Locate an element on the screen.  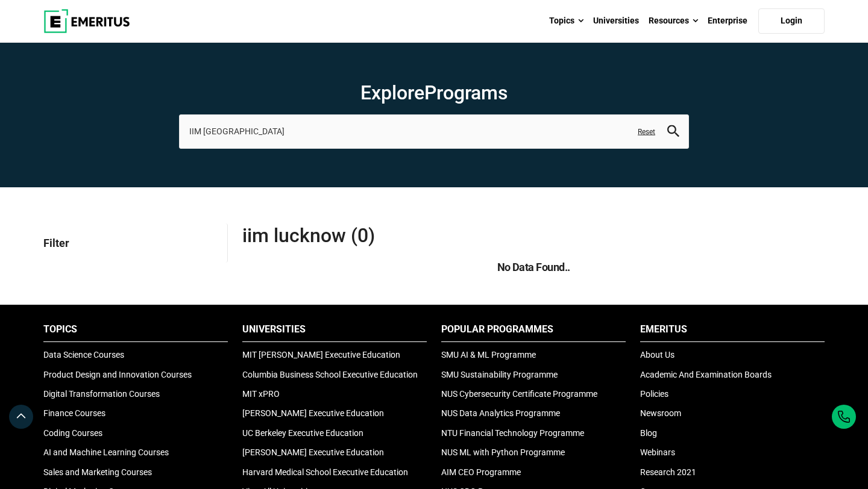
a: Login is located at coordinates (791, 21).